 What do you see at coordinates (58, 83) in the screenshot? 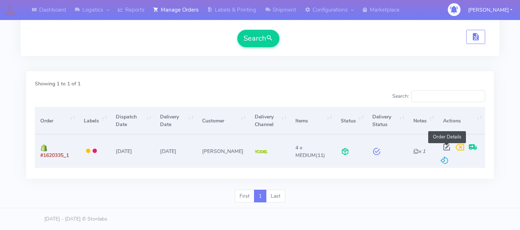
I see `label: Showing 1 to 1 of 1` at bounding box center [58, 83].